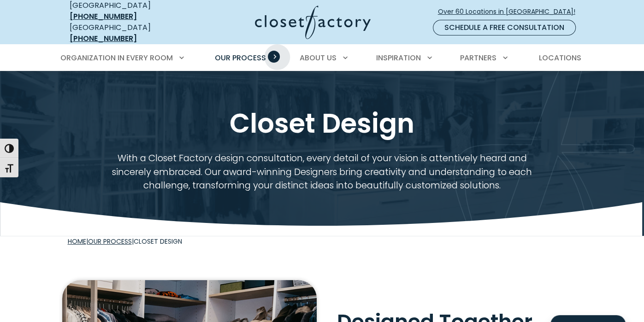 The image size is (644, 322). Describe the element at coordinates (158, 242) in the screenshot. I see `span: Closet Design` at that location.